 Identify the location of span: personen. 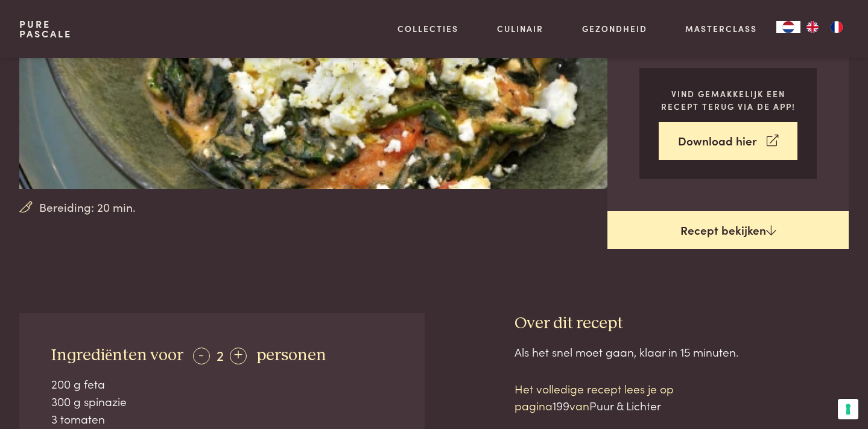
(291, 355).